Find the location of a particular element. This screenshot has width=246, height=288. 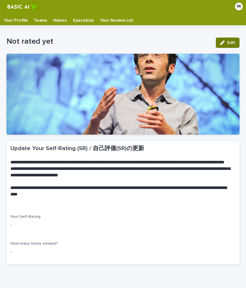

a: Teams is located at coordinates (40, 19).